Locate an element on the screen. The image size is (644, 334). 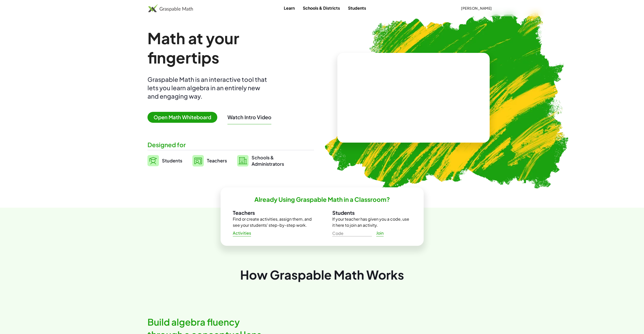
a: Schools & Districts is located at coordinates (321, 8).